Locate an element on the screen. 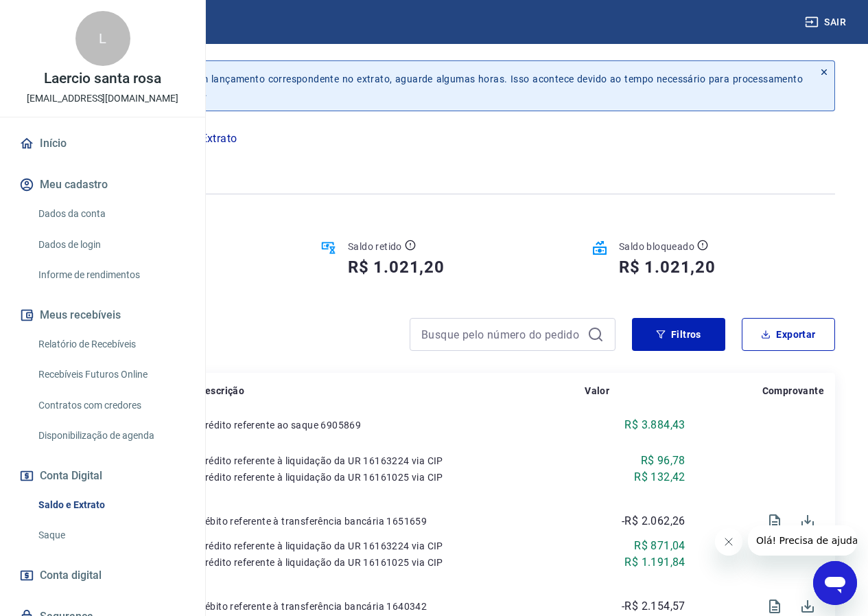  button: Meus recebíveis is located at coordinates (103, 315).